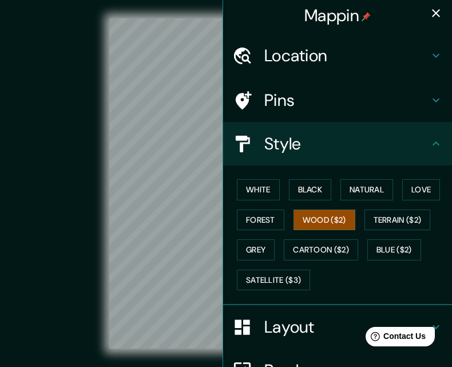  Describe the element at coordinates (367, 189) in the screenshot. I see `button: Natural` at that location.